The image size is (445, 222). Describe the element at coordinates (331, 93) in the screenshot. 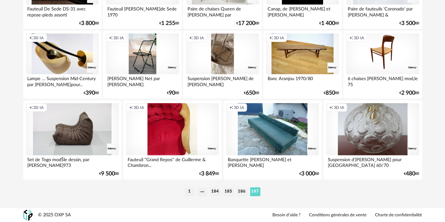

I see `span: 850` at that location.